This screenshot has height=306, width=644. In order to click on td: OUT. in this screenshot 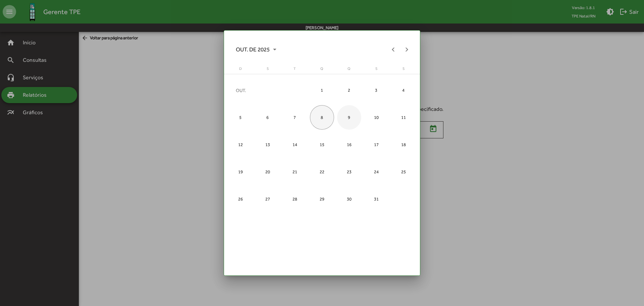, I will do `click(267, 90)`.